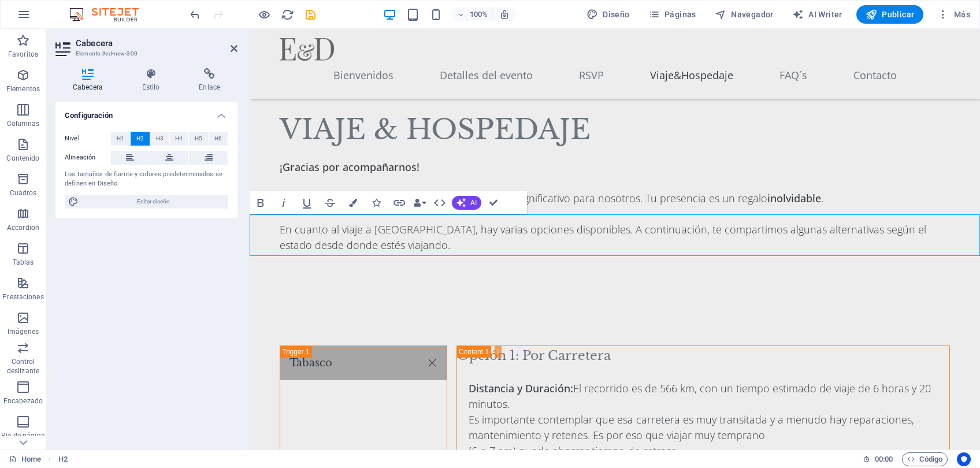  I want to click on button: H1, so click(120, 139).